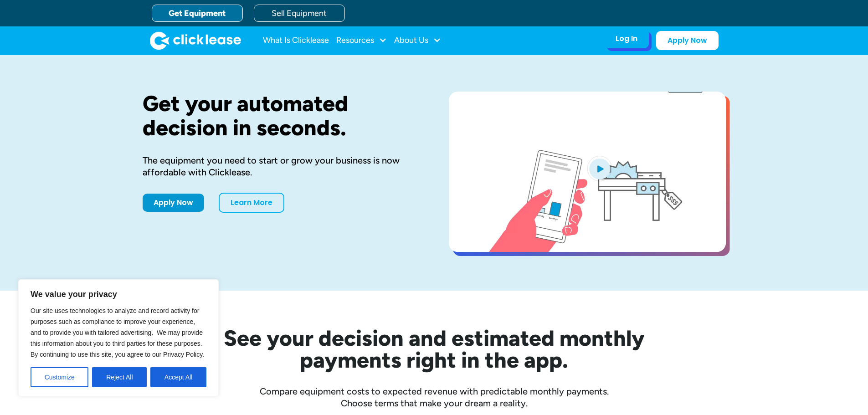  What do you see at coordinates (197, 13) in the screenshot?
I see `a: Get Equipment` at bounding box center [197, 13].